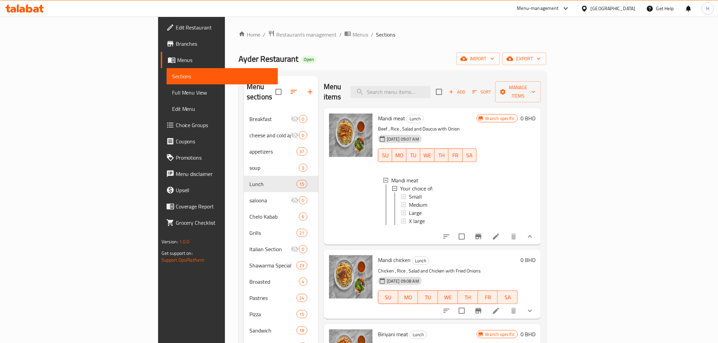  I want to click on span: cheese and cold appetizers, so click(270, 135).